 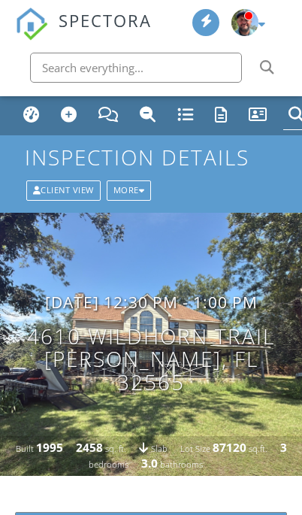 What do you see at coordinates (258, 448) in the screenshot?
I see `span: sq.ft.` at bounding box center [258, 448].